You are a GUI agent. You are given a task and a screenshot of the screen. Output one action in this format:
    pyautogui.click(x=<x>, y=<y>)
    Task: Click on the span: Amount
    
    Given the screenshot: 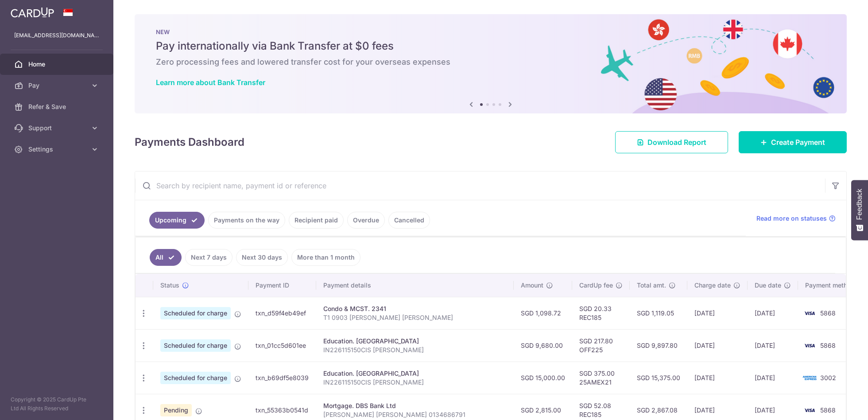 What is the action you would take?
    pyautogui.click(x=532, y=285)
    